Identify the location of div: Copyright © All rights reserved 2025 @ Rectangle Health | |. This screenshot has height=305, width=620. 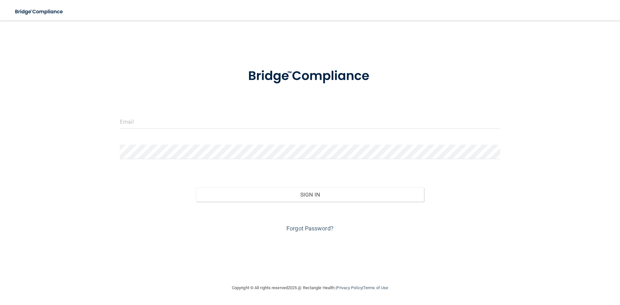
(310, 288).